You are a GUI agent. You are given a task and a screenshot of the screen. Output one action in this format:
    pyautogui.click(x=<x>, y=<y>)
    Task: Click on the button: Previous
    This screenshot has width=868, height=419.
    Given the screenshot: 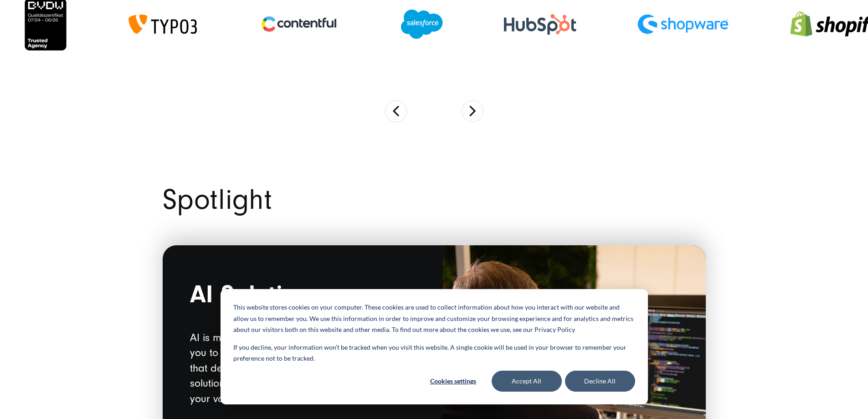 What is the action you would take?
    pyautogui.click(x=395, y=111)
    